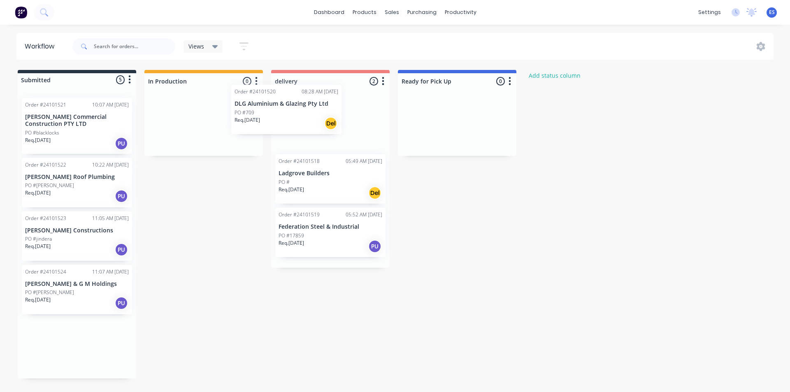 The image size is (790, 392). Describe the element at coordinates (364, 12) in the screenshot. I see `div: products` at that location.